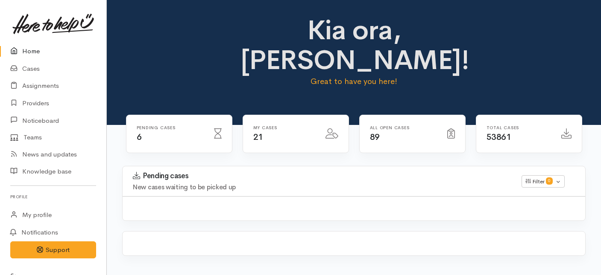  I want to click on p: Great to have you here!, so click(354, 82).